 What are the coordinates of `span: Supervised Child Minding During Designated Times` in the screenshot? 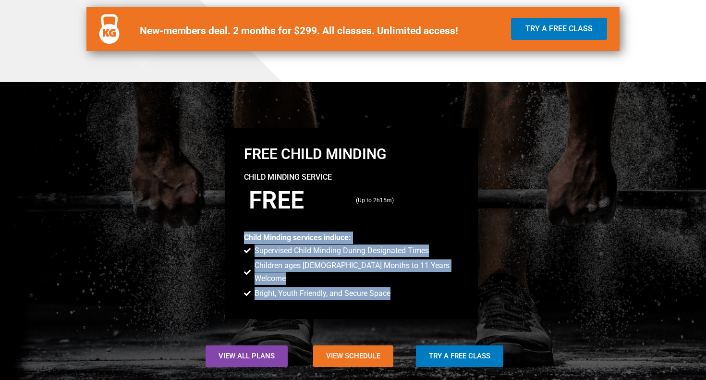 It's located at (341, 251).